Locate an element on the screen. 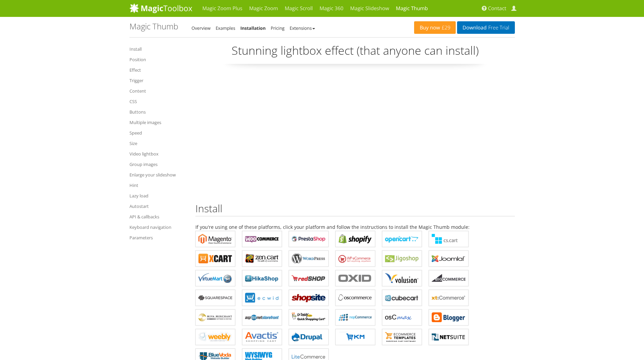 The width and height of the screenshot is (644, 360). a: Magic Thumb for Shopify is located at coordinates (355, 239).